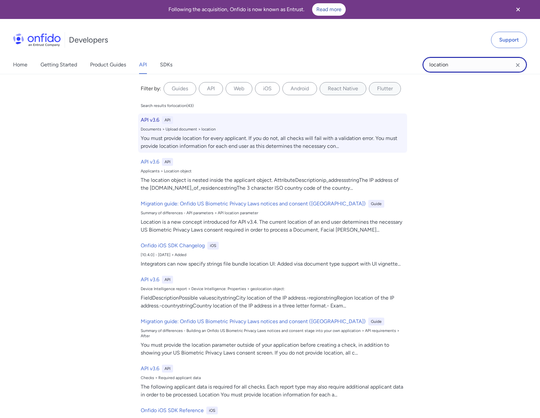  Describe the element at coordinates (89, 40) in the screenshot. I see `h1: Developers` at that location.